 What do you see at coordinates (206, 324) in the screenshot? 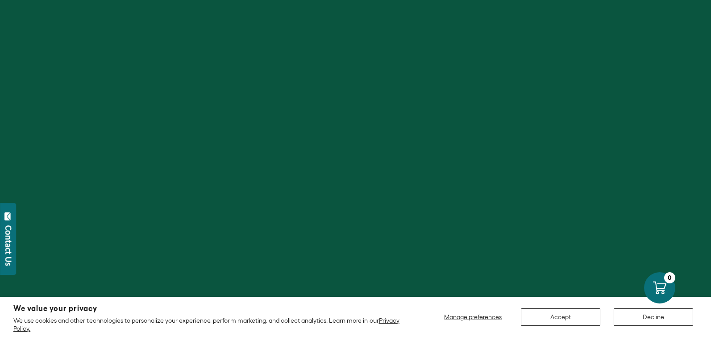
I see `a: Privacy Policy.` at bounding box center [206, 324].